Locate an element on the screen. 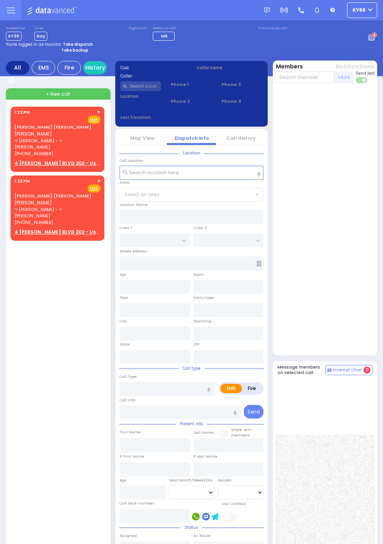  div: All is located at coordinates (18, 68).